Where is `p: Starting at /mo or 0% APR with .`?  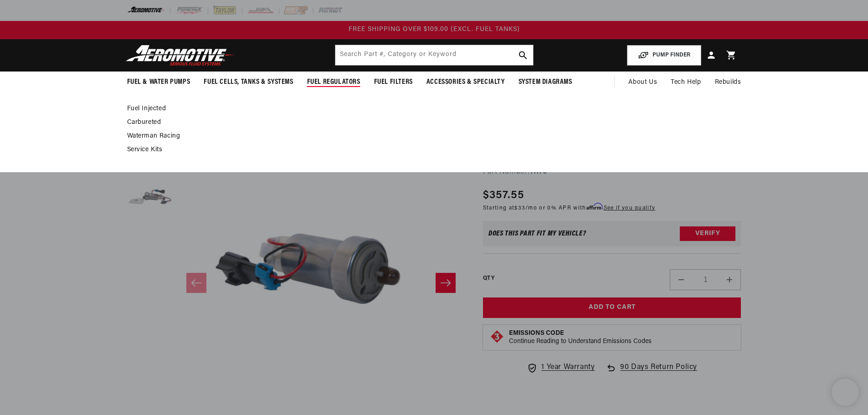 p: Starting at /mo or 0% APR with . is located at coordinates (569, 208).